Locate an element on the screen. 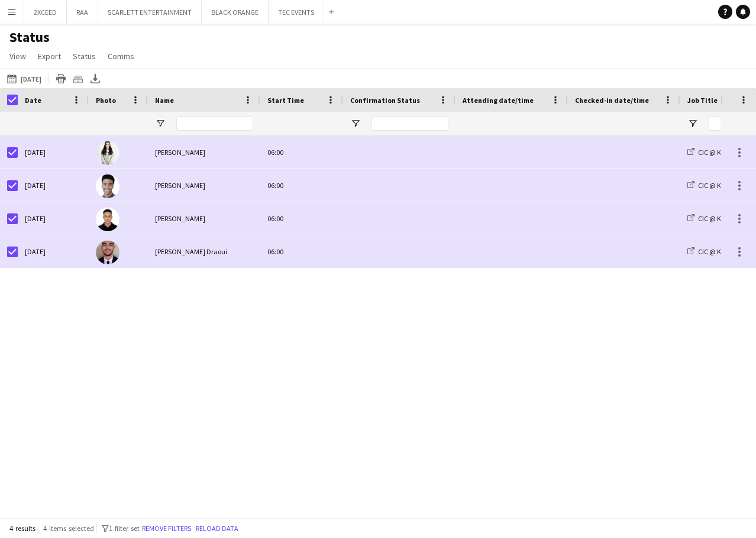 The height and width of the screenshot is (538, 756). span: Status is located at coordinates (84, 56).